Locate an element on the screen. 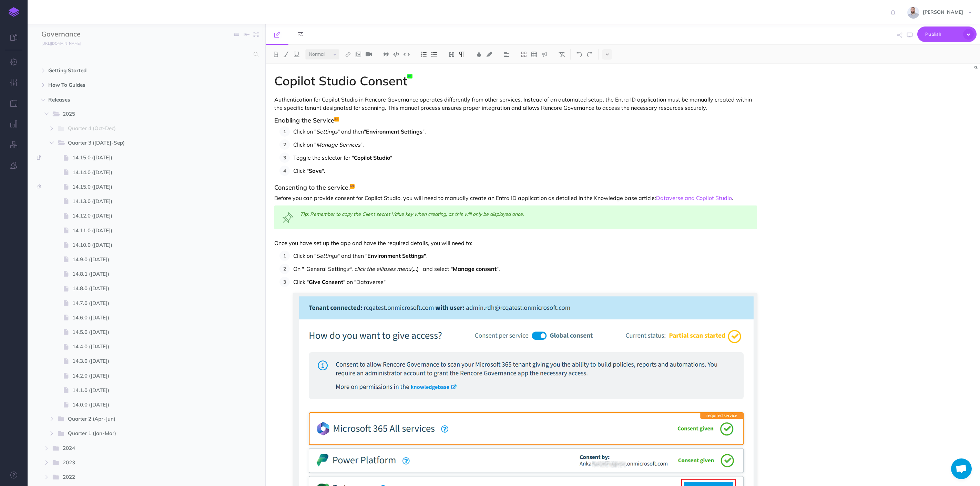  em: Manage Services is located at coordinates (339, 145).